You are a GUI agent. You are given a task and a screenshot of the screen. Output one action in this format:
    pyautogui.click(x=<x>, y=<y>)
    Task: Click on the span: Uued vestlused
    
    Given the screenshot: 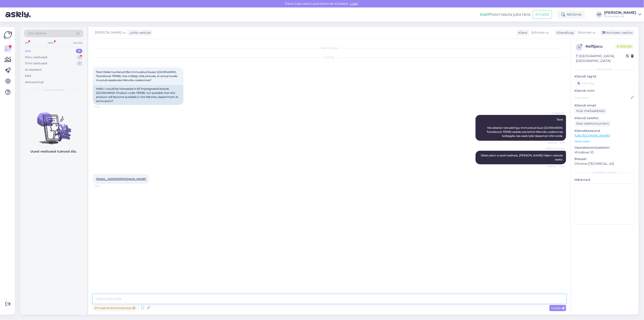 What is the action you would take?
    pyautogui.click(x=54, y=90)
    